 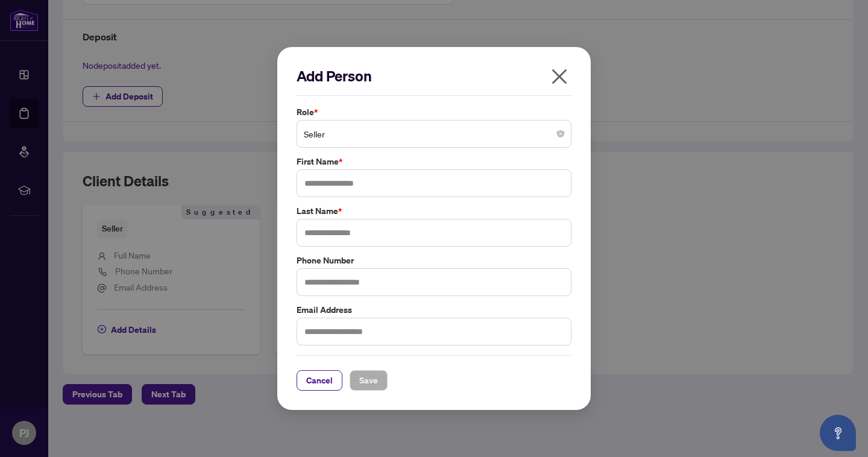 I want to click on span: close-circle, so click(x=560, y=134).